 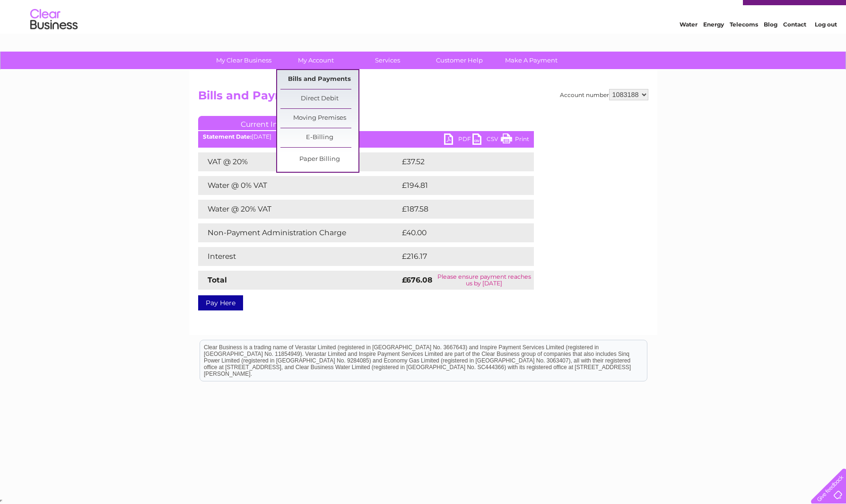 What do you see at coordinates (243, 60) in the screenshot?
I see `a: My Clear Business` at bounding box center [243, 60].